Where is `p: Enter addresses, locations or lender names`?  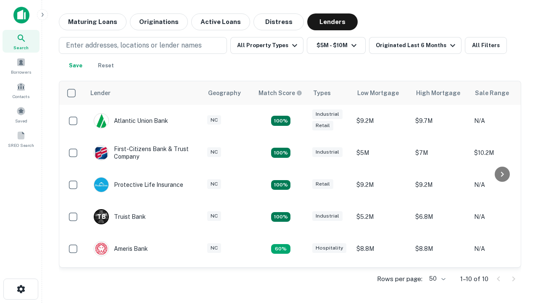 p: Enter addresses, locations or lender names is located at coordinates (134, 45).